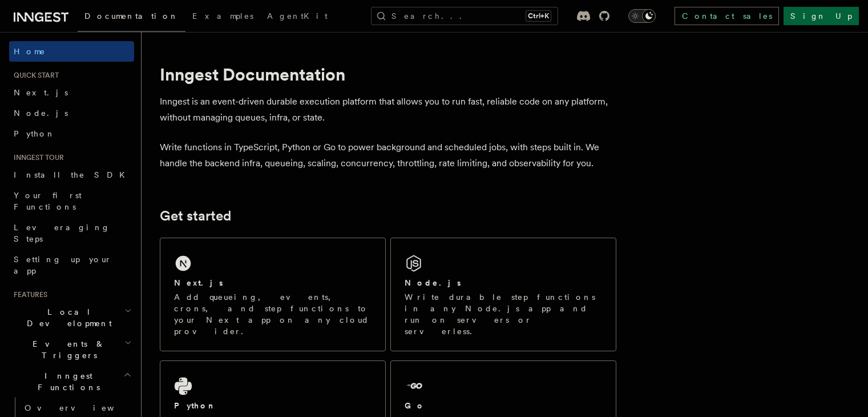  I want to click on span: Overview, so click(83, 408).